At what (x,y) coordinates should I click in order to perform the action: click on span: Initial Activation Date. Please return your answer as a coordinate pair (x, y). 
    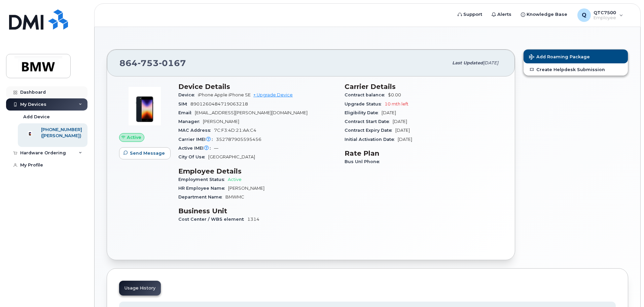
    Looking at the image, I should click on (371, 139).